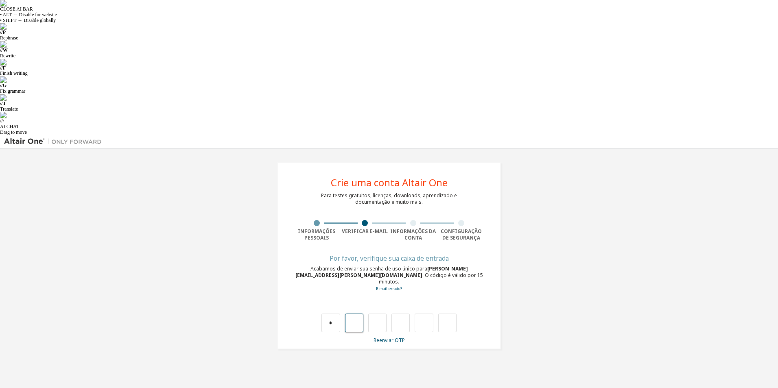 The width and height of the screenshot is (778, 388). I want to click on div: Informações da conta, so click(413, 235).